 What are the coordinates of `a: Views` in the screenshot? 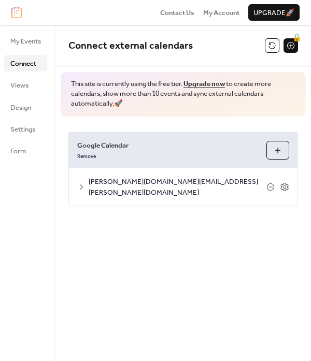 It's located at (25, 85).